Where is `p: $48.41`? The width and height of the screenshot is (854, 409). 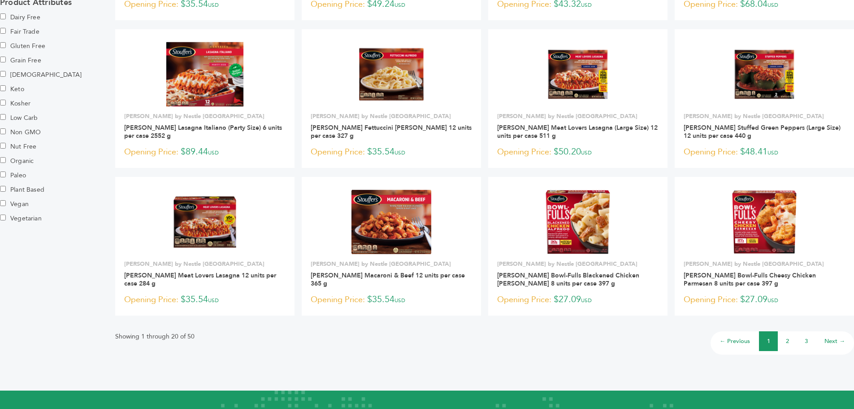 p: $48.41 is located at coordinates (765, 152).